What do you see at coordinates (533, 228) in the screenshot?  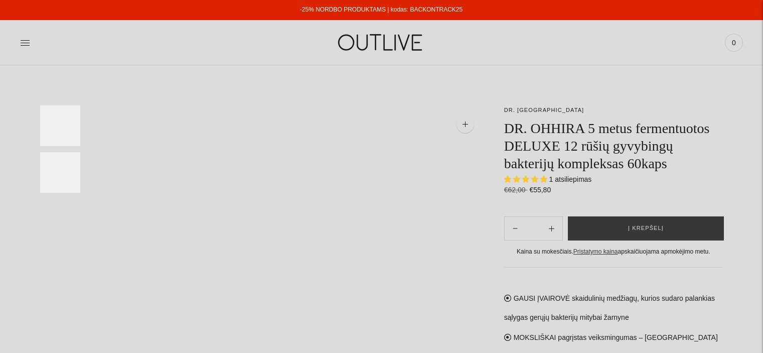 I see `input: Product quantity` at bounding box center [533, 228].